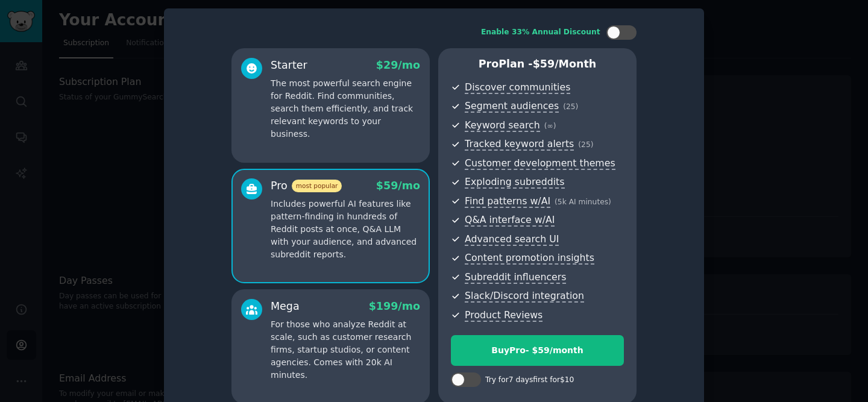 The height and width of the screenshot is (402, 868). I want to click on span: Tracked keyword alerts, so click(519, 144).